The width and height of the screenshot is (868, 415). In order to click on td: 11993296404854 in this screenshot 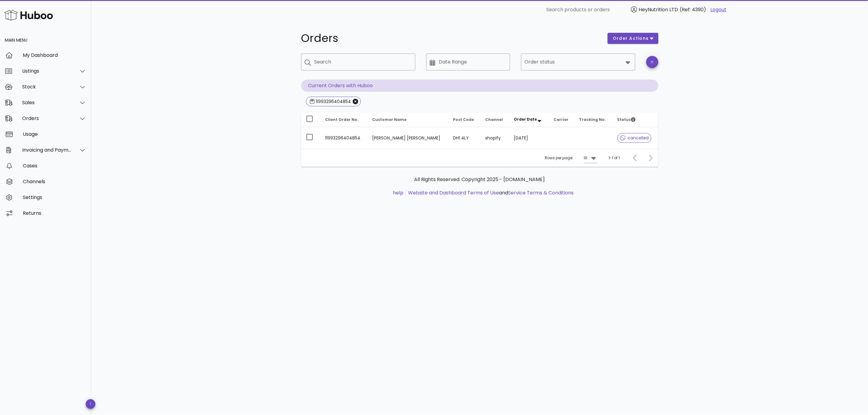, I will do `click(344, 138)`.